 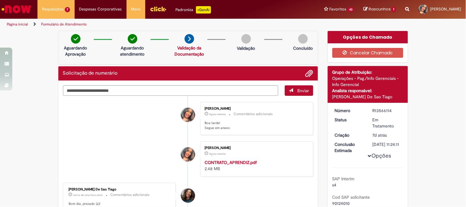 What do you see at coordinates (189, 51) in the screenshot?
I see `a: Validação da Documentação` at bounding box center [189, 51].